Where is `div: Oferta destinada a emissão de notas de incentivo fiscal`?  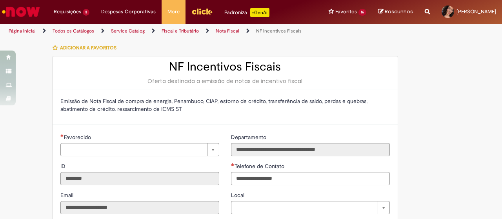
div: Oferta destinada a emissão de notas de incentivo fiscal is located at coordinates (225, 81).